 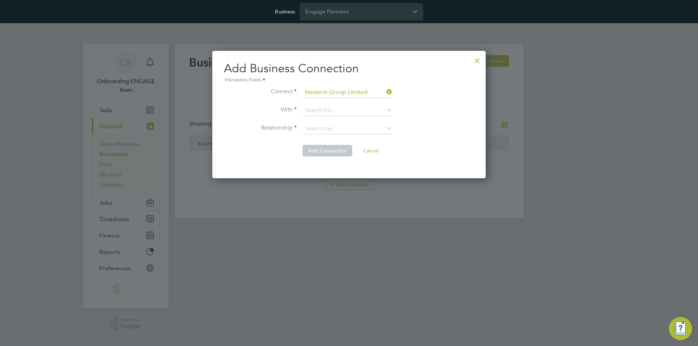 I want to click on button: Engage Resource Center, so click(x=680, y=329).